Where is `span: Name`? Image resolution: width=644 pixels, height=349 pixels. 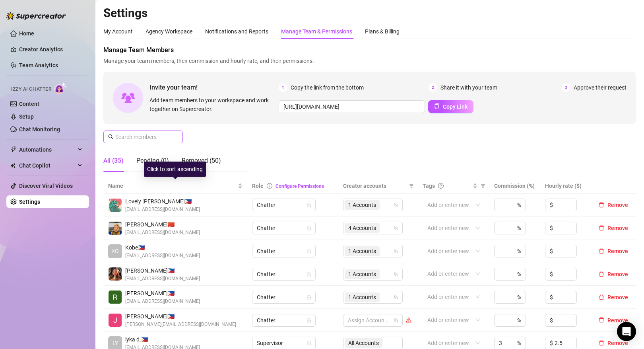
span: Name is located at coordinates (172, 186).